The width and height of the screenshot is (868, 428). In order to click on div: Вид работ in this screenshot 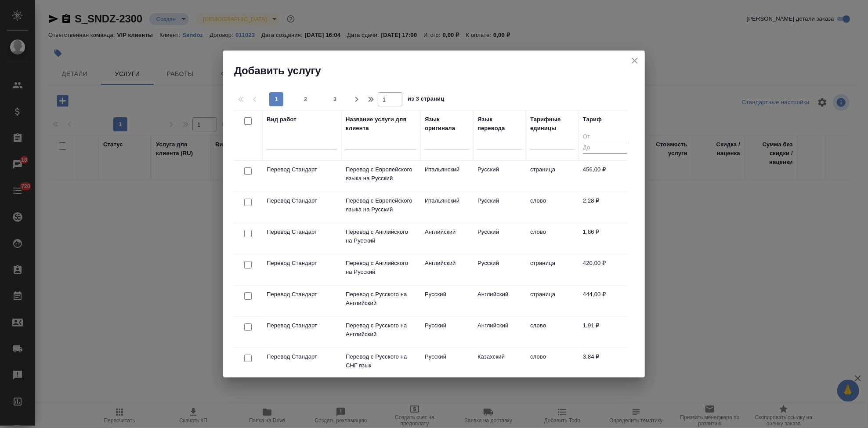, I will do `click(281, 120)`.